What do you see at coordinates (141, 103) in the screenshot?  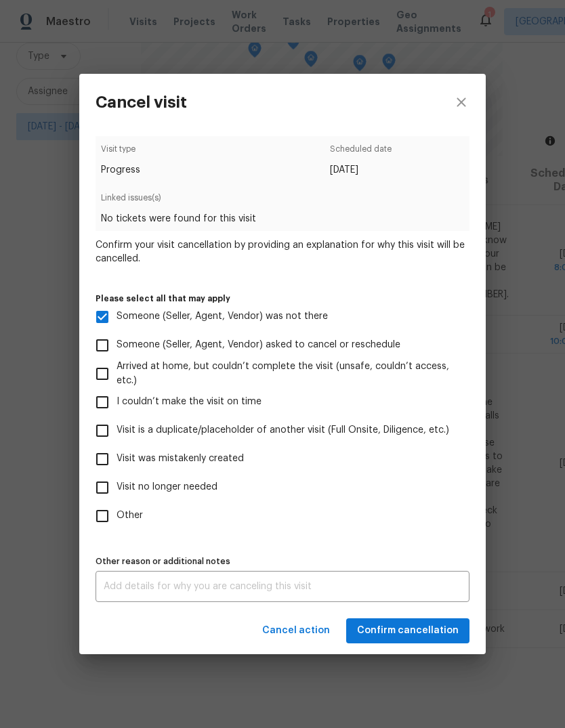 I see `h3: Cancel visit` at bounding box center [141, 103].